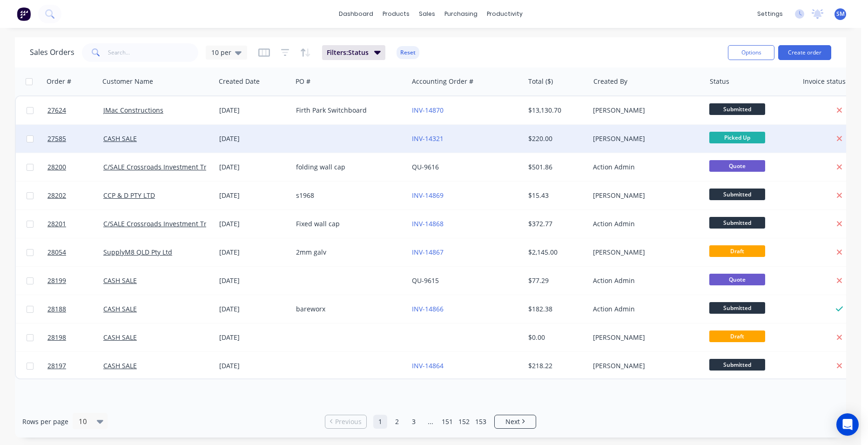 The width and height of the screenshot is (868, 445). What do you see at coordinates (610, 81) in the screenshot?
I see `div: Created By` at bounding box center [610, 81].